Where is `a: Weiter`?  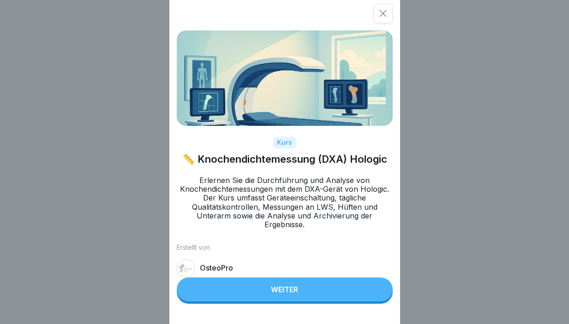
a: Weiter is located at coordinates (285, 291).